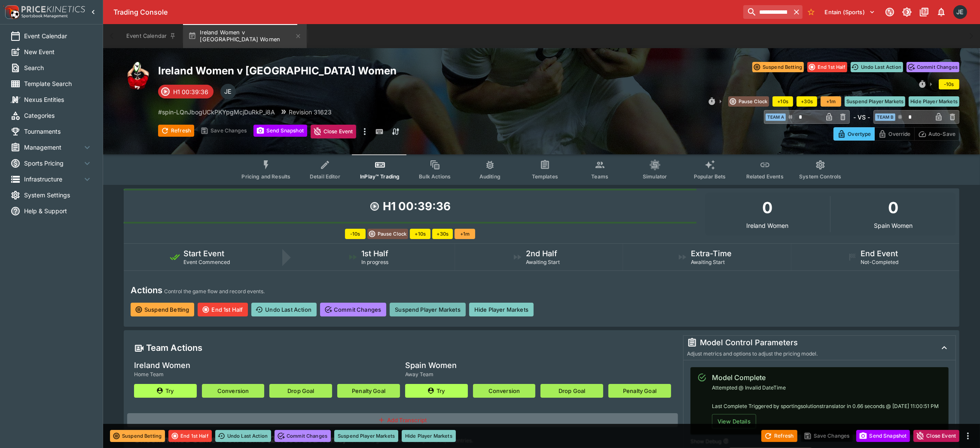 This screenshot has height=448, width=980. I want to click on img: PriceKinetics Logo, so click(11, 12).